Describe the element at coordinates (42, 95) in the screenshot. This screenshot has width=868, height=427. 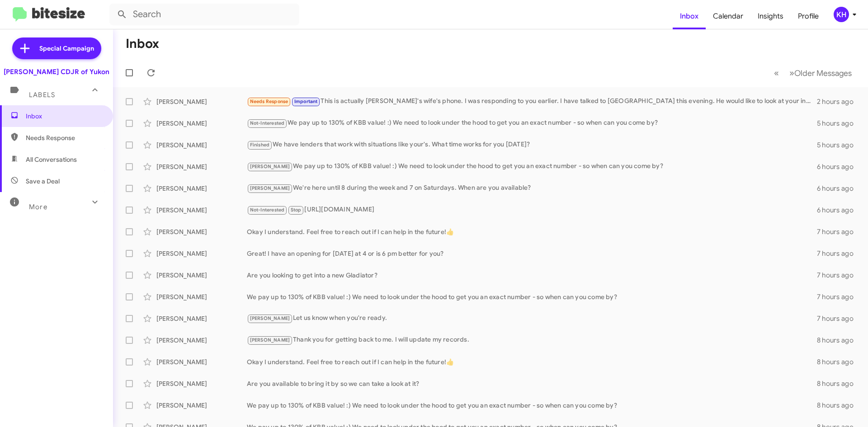
I see `span: Labels` at that location.